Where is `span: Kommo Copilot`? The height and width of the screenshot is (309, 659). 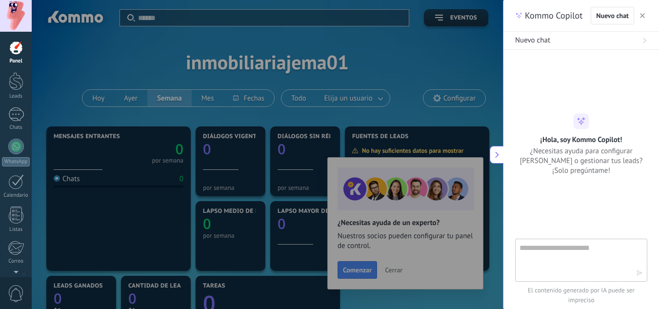
span: Kommo Copilot is located at coordinates (554, 16).